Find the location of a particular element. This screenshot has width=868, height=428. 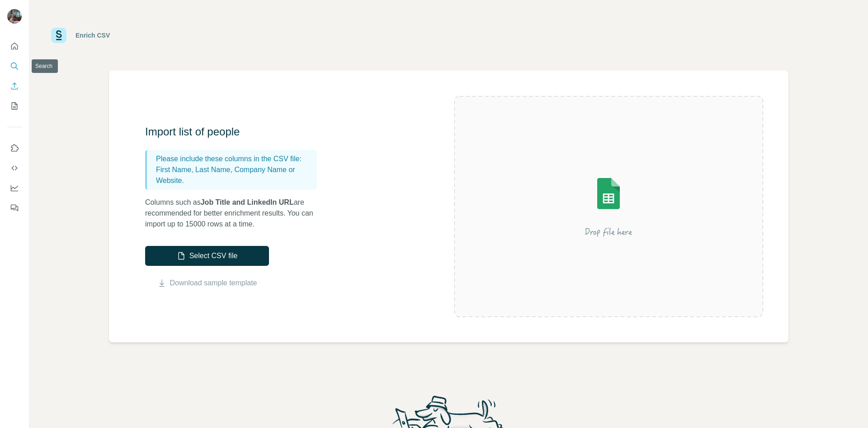

button: Enrich CSV is located at coordinates (14, 86).